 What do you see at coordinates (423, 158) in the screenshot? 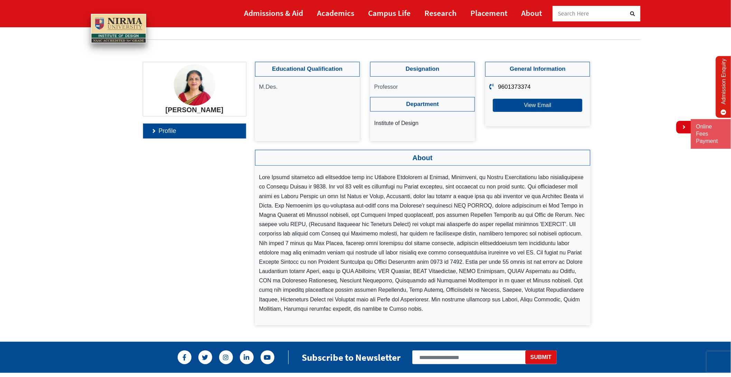
I see `h3: About` at bounding box center [423, 158].